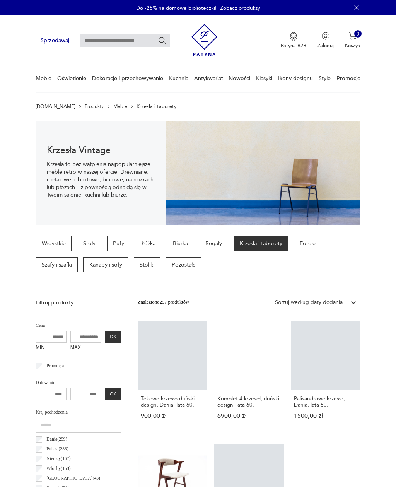 The width and height of the screenshot is (396, 487). Describe the element at coordinates (58, 469) in the screenshot. I see `p: Włochy ( 153 )` at that location.